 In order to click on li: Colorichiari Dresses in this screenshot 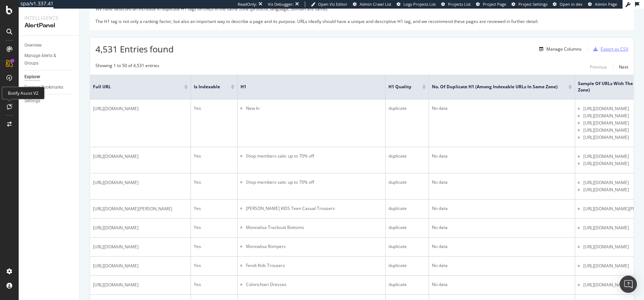, I will do `click(314, 285)`.